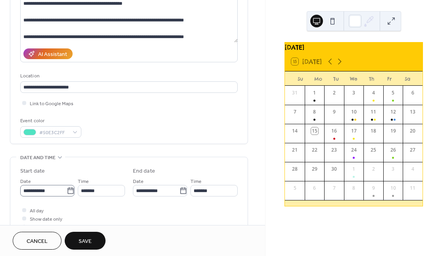 The height and width of the screenshot is (256, 442). What do you see at coordinates (354, 150) in the screenshot?
I see `div: 24` at bounding box center [354, 150].